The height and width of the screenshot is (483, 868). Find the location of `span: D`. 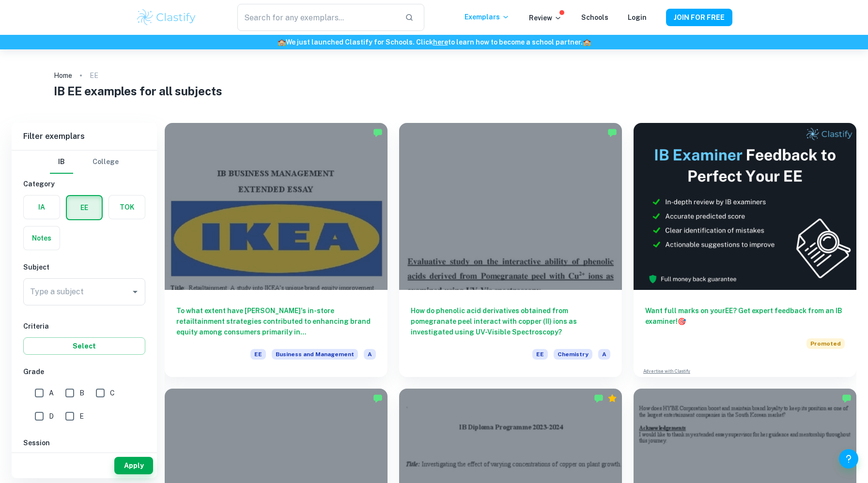

span: D is located at coordinates (51, 416).